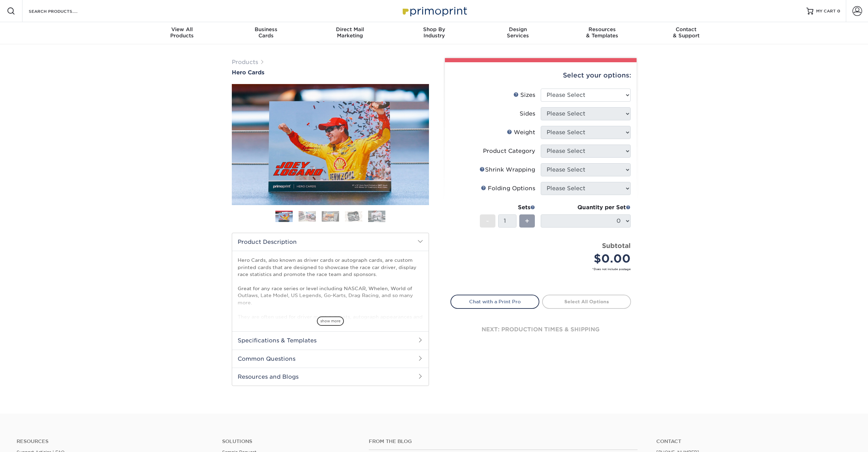 This screenshot has height=452, width=868. Describe the element at coordinates (541, 330) in the screenshot. I see `div: next: production times & shipping` at that location.